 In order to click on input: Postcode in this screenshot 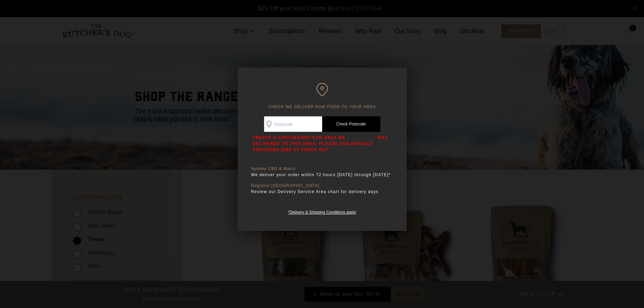, I will do `click(293, 124)`.